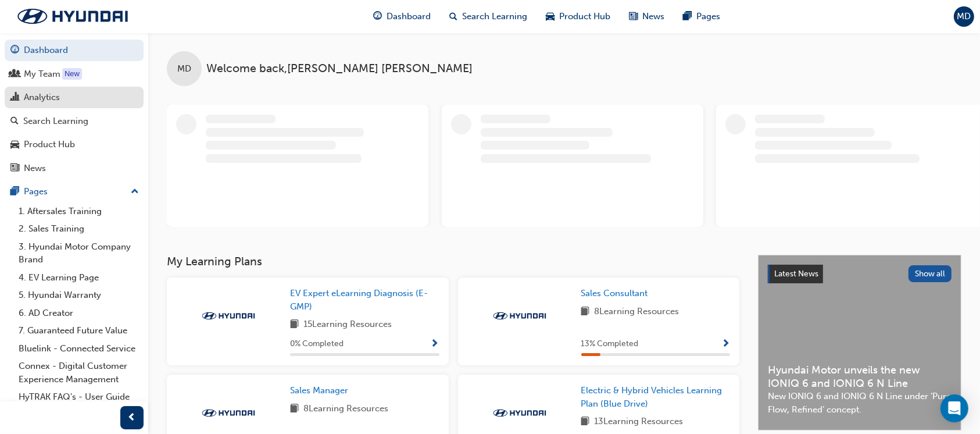 The width and height of the screenshot is (980, 434). What do you see at coordinates (930, 274) in the screenshot?
I see `button: Show all` at bounding box center [930, 274].